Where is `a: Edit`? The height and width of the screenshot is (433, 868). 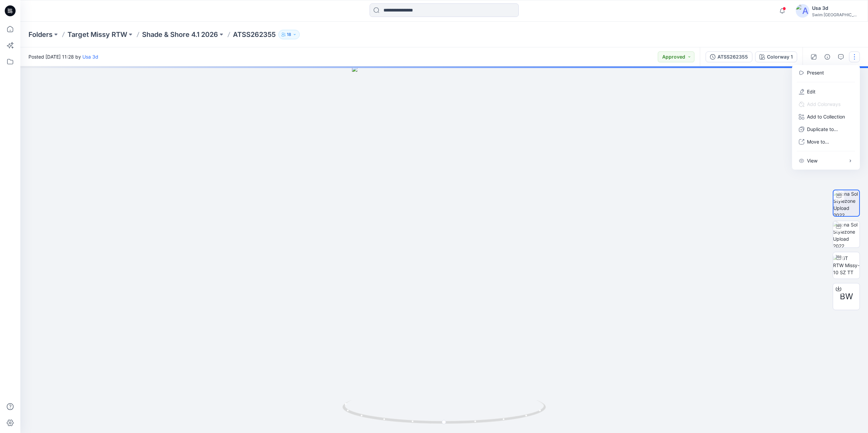 a: Edit is located at coordinates (811, 92).